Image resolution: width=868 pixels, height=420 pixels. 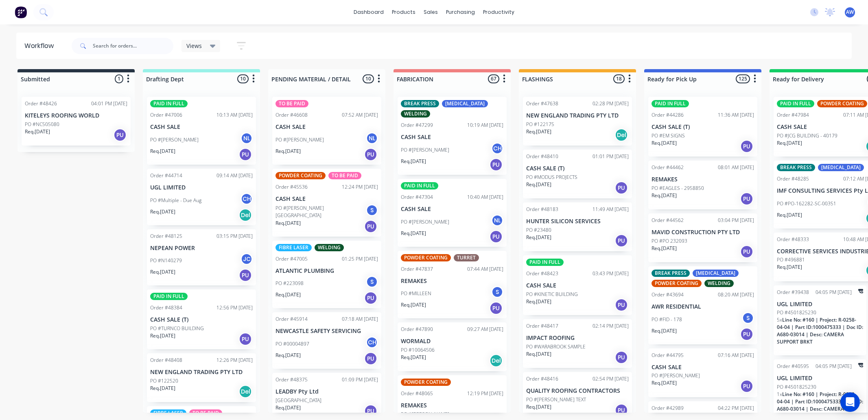 I want to click on div: Order #48065, so click(x=417, y=394).